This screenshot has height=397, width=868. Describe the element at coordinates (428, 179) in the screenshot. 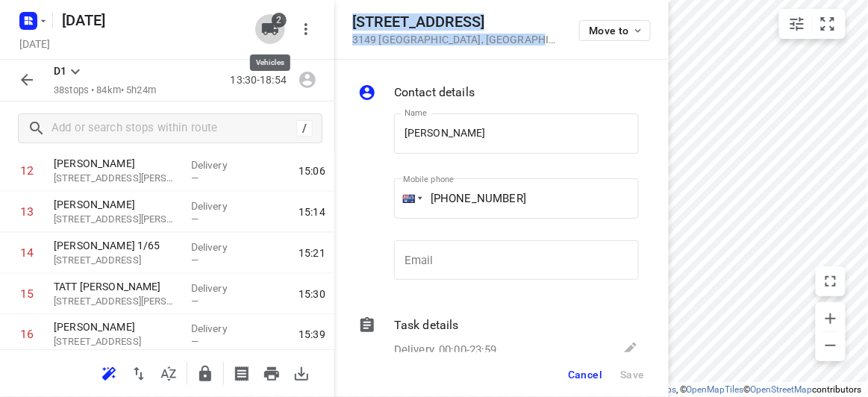

I see `label: Mobile phone` at that location.